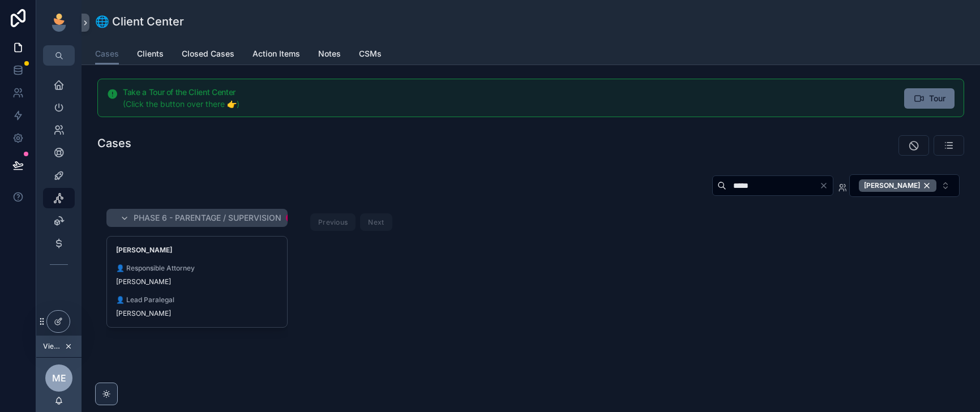 Image resolution: width=980 pixels, height=412 pixels. Describe the element at coordinates (208, 54) in the screenshot. I see `span: Closed Cases` at that location.